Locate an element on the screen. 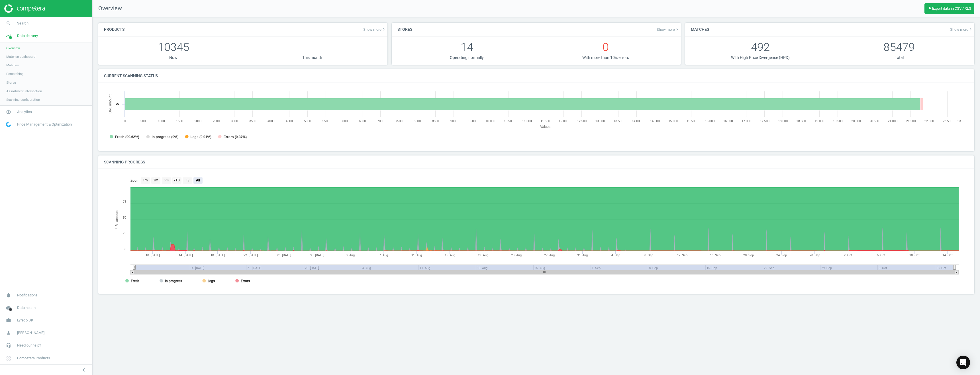  tspan: 10 000 is located at coordinates (491, 121).